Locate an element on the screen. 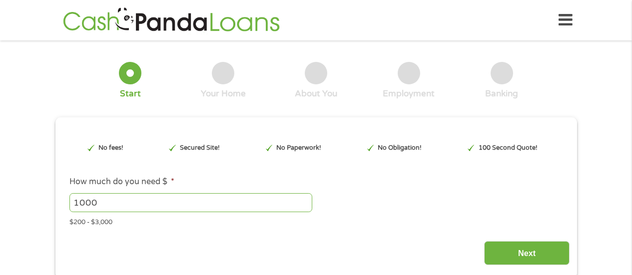  div: $200 - $3,000 is located at coordinates (316, 221).